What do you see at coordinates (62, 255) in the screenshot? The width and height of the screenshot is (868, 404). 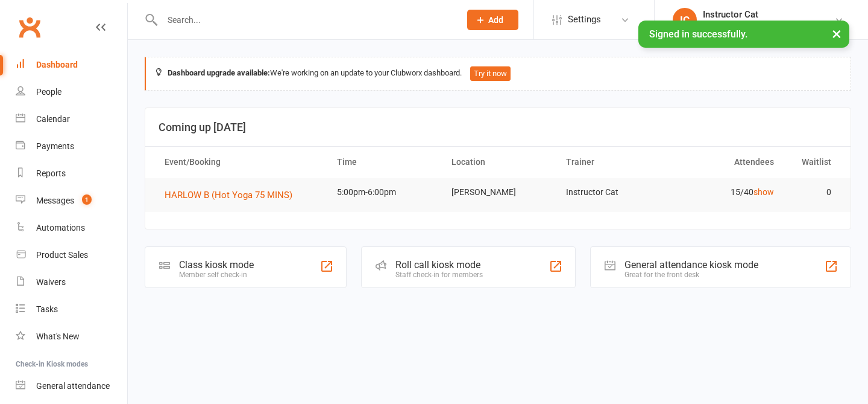 I see `div: Product Sales` at bounding box center [62, 255].